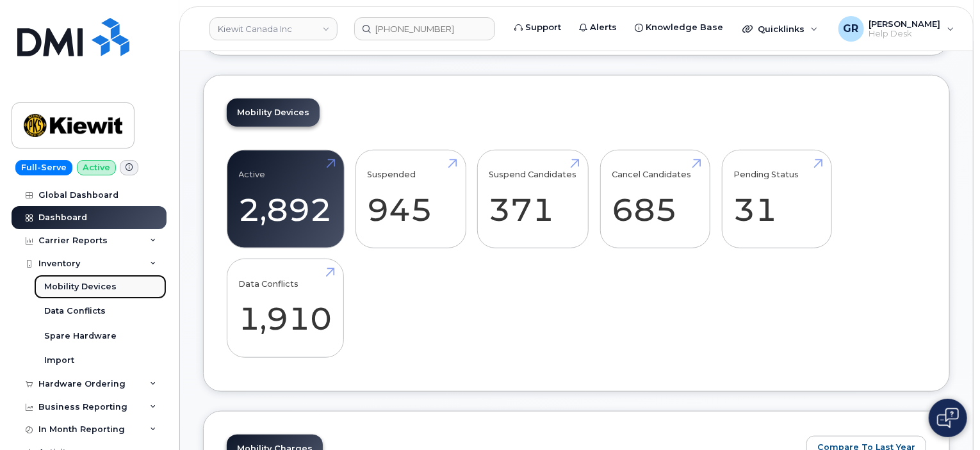 The height and width of the screenshot is (450, 980). I want to click on a: Suspended 945, so click(410, 199).